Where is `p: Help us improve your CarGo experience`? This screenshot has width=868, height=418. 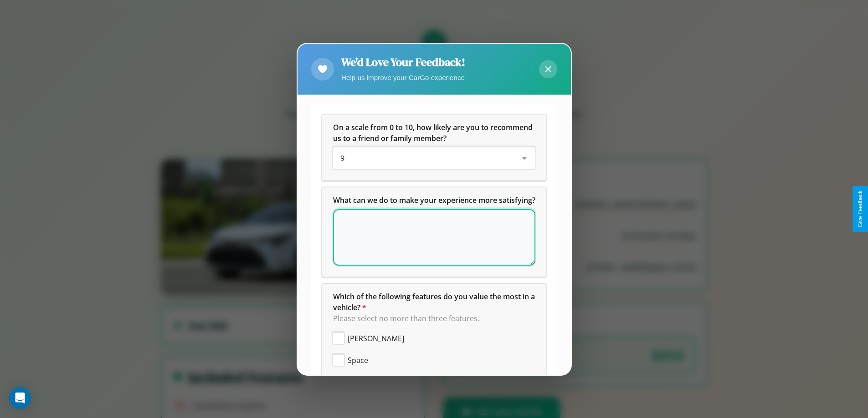 p: Help us improve your CarGo experience is located at coordinates (403, 77).